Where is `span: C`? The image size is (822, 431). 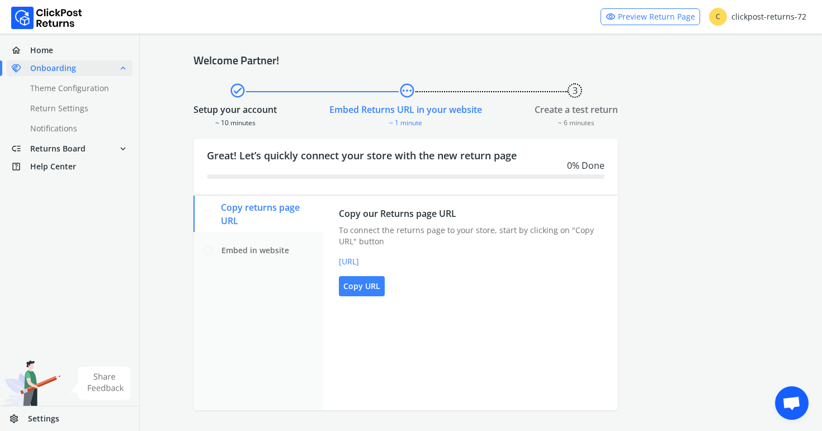 span: C is located at coordinates (718, 17).